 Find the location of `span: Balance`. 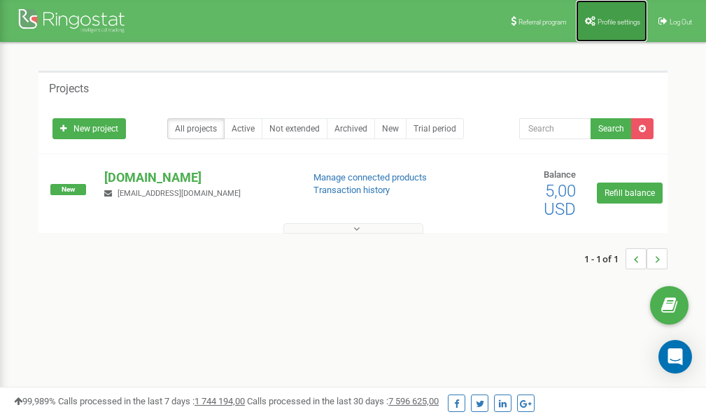

span: Balance is located at coordinates (560, 174).